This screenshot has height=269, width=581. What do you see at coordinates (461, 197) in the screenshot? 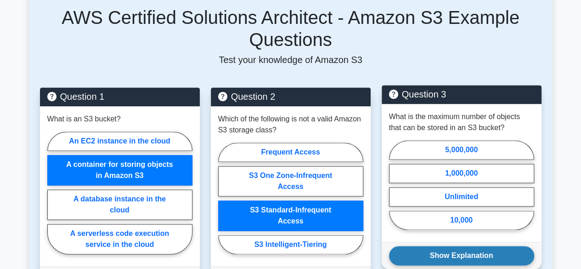
I see `label: Unlimited` at bounding box center [461, 197].